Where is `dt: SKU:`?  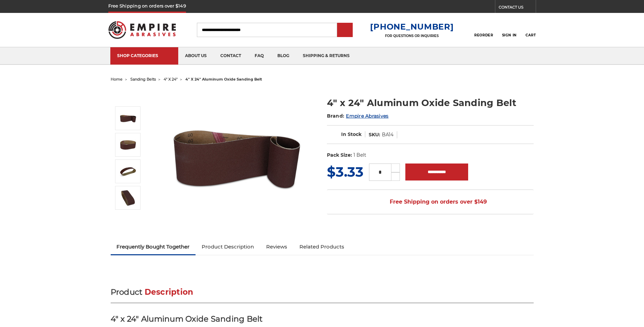
dt: SKU: is located at coordinates (375, 135).